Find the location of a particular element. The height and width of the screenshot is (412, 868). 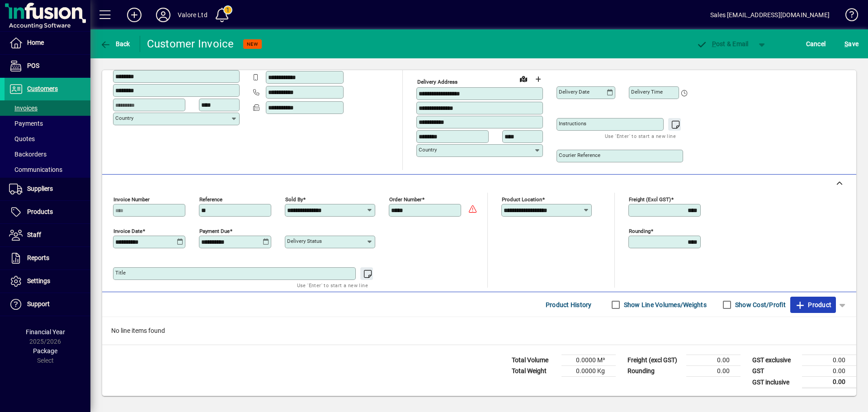

td: Total Weight is located at coordinates (534, 371).